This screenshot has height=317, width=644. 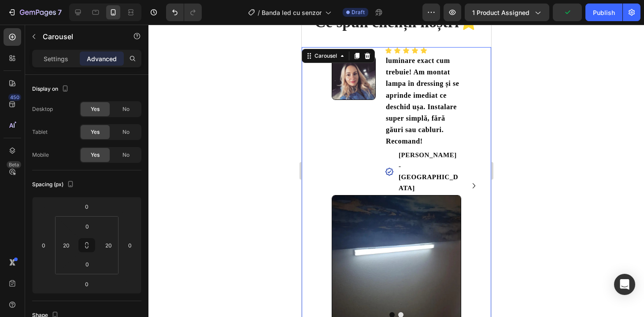 What do you see at coordinates (121, 76) in the screenshot?
I see `strong: luminare exact cum trebuie! Am montat lampa în dressing și se aprinde imediat ce deschid ușa. Ins...` at bounding box center [121, 76].